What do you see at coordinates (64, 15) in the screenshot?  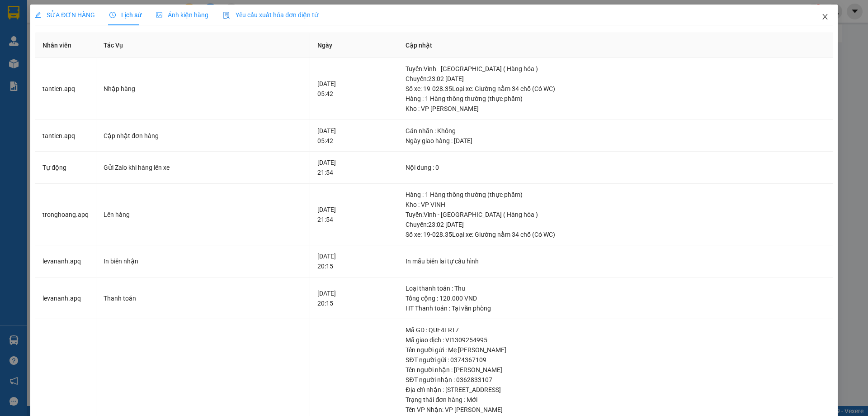 I see `span: SỬA ĐƠN HÀNG` at bounding box center [64, 15].